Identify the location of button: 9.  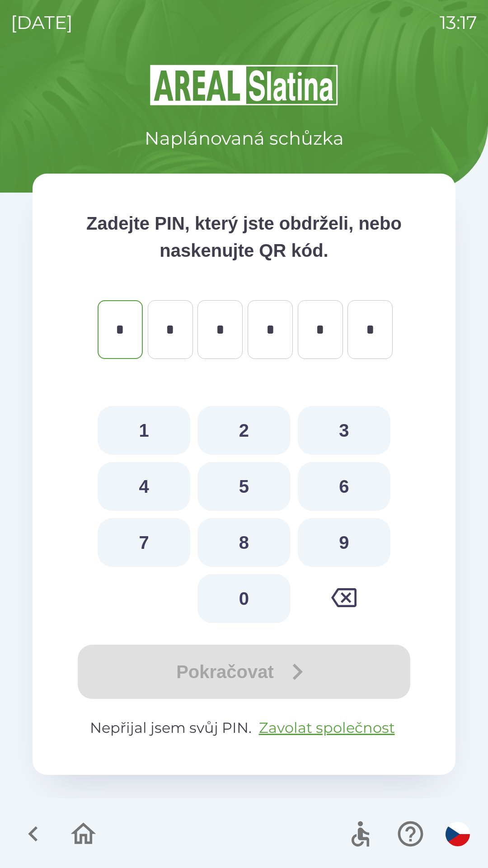
(344, 543).